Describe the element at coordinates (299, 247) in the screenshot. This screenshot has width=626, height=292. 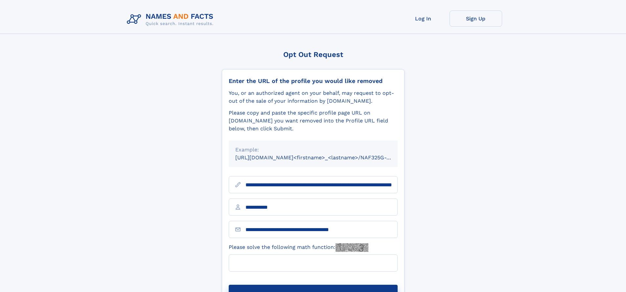
I see `label: Please solve the following math function:` at that location.